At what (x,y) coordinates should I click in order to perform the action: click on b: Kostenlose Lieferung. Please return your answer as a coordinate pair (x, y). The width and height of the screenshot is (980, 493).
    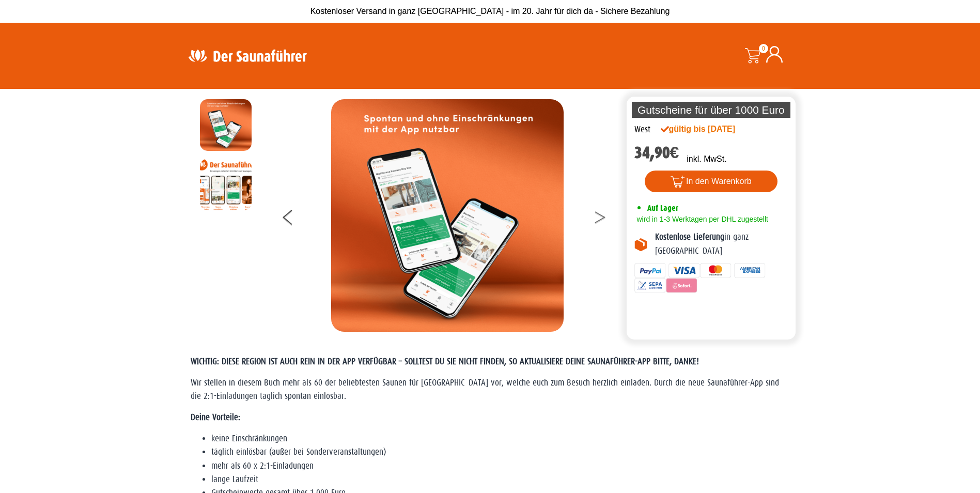
    Looking at the image, I should click on (690, 236).